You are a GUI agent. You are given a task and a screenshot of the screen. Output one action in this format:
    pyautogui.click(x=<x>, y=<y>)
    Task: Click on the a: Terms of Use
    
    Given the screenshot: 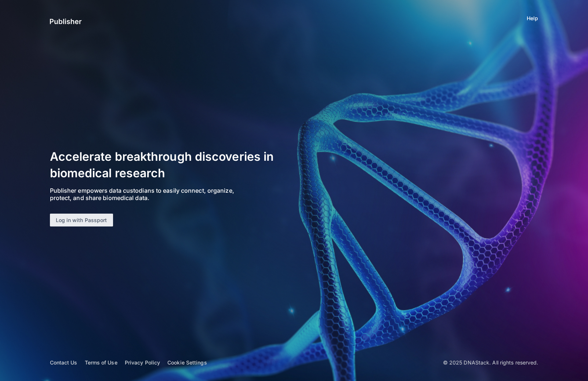 What is the action you would take?
    pyautogui.click(x=101, y=363)
    